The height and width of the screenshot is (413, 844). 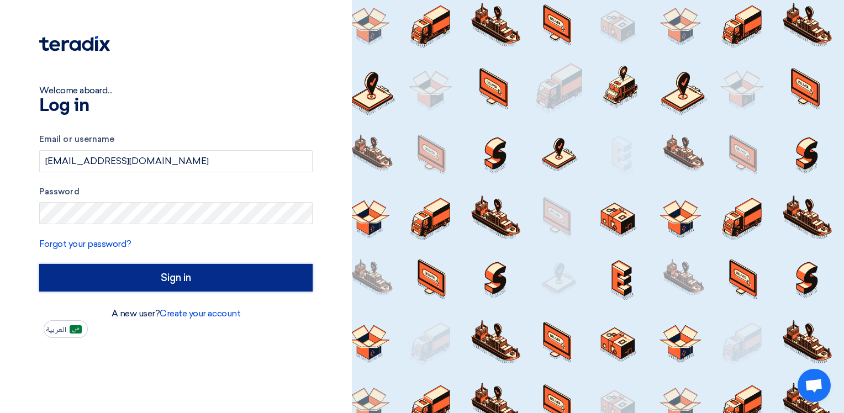 I want to click on label: Email or username, so click(x=176, y=139).